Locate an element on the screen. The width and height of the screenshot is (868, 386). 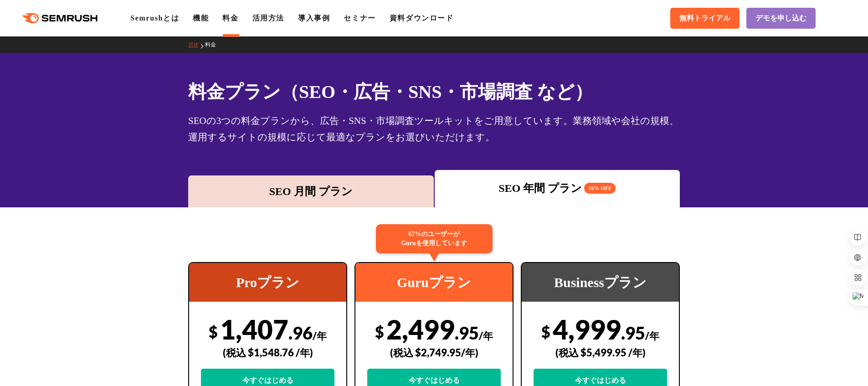
a: 機能 is located at coordinates (201, 18).